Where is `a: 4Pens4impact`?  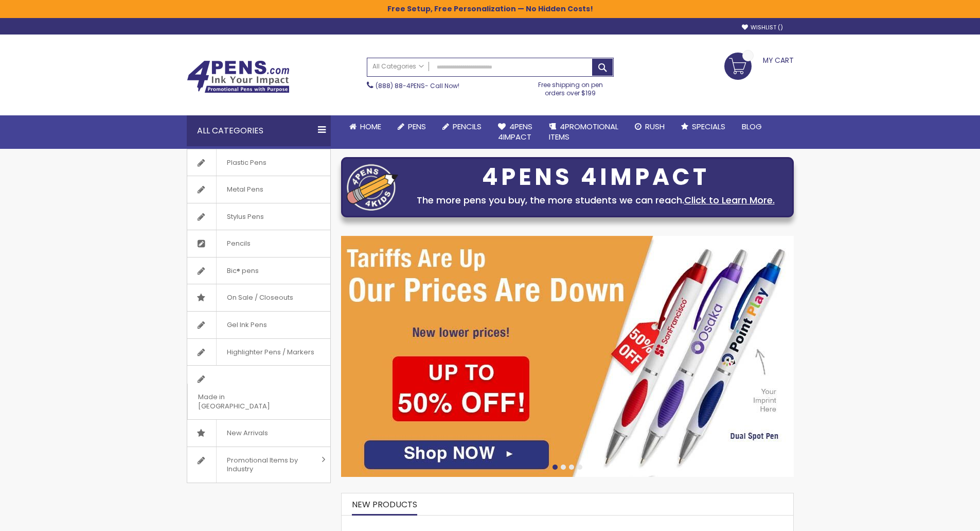
a: 4Pens4impact is located at coordinates (515, 132).